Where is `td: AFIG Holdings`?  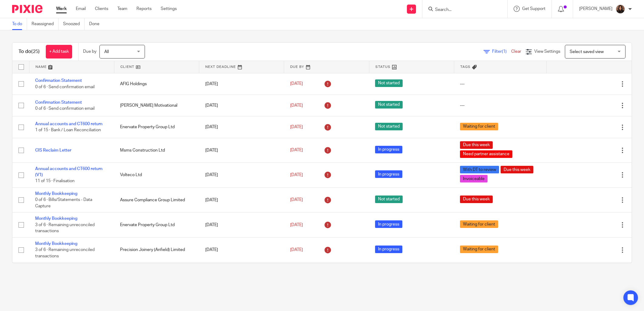
td: AFIG Holdings is located at coordinates (156, 83).